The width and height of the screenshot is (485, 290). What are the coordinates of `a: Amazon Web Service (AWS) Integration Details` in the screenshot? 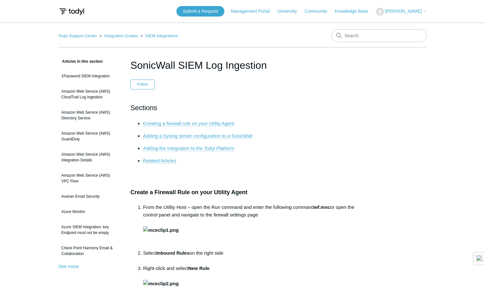 It's located at (89, 157).